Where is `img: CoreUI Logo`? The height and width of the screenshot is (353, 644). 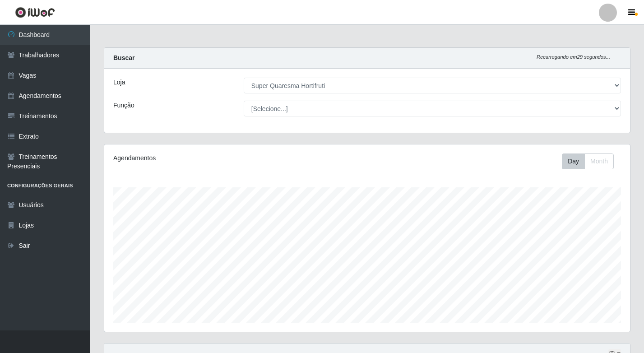 img: CoreUI Logo is located at coordinates (35, 12).